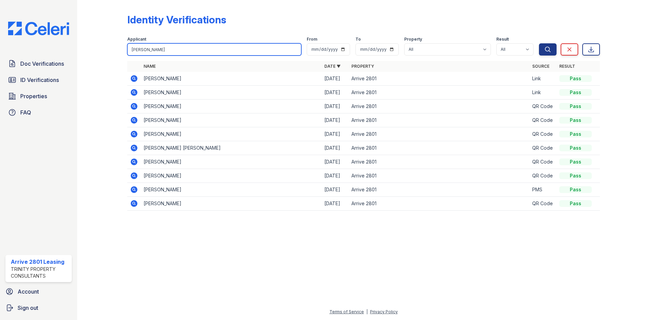 The width and height of the screenshot is (650, 320). What do you see at coordinates (26, 112) in the screenshot?
I see `span: FAQ` at bounding box center [26, 112].